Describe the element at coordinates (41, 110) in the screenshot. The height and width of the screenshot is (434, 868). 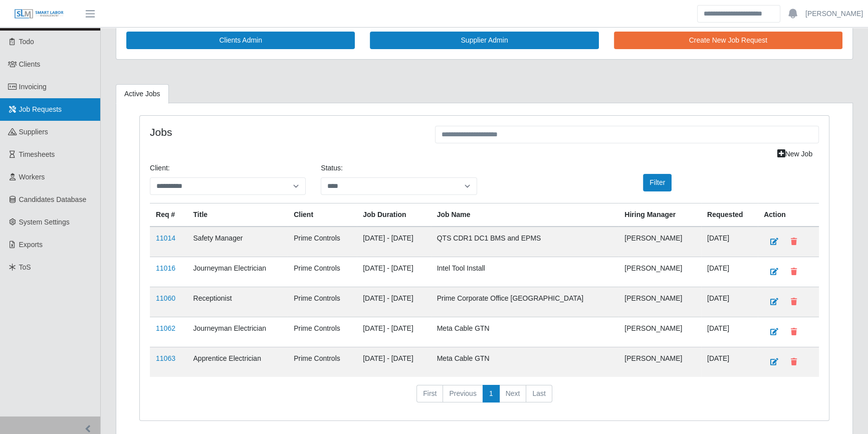
I see `span: Job Requests` at that location.